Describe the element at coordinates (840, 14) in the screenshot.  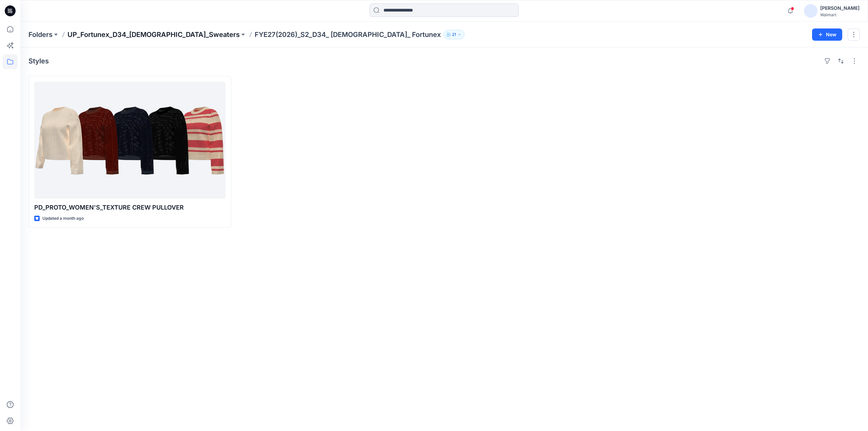
I see `div: Walmart` at that location.